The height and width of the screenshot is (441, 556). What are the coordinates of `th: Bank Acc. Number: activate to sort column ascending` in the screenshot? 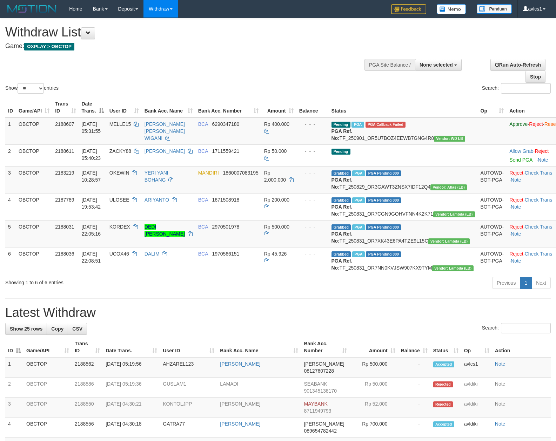 It's located at (228, 107).